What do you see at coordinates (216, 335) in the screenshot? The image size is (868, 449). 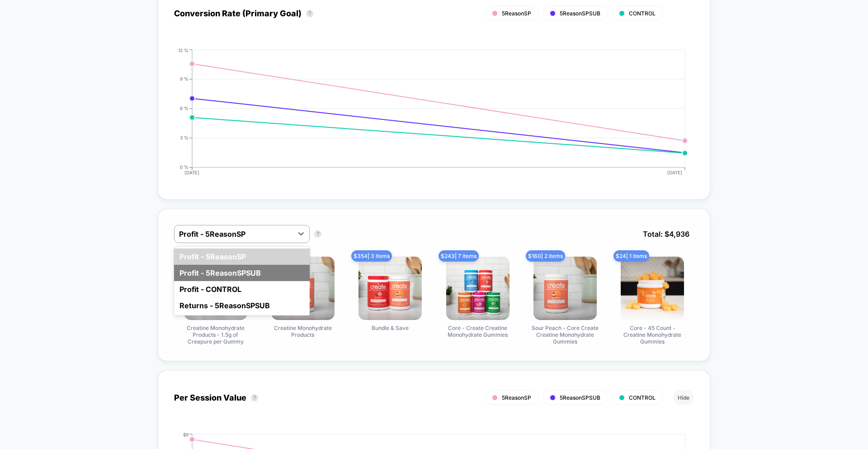 I see `span: Creatine Monohydrate Products - 1.5g of Creapure per Gummy` at bounding box center [216, 335].